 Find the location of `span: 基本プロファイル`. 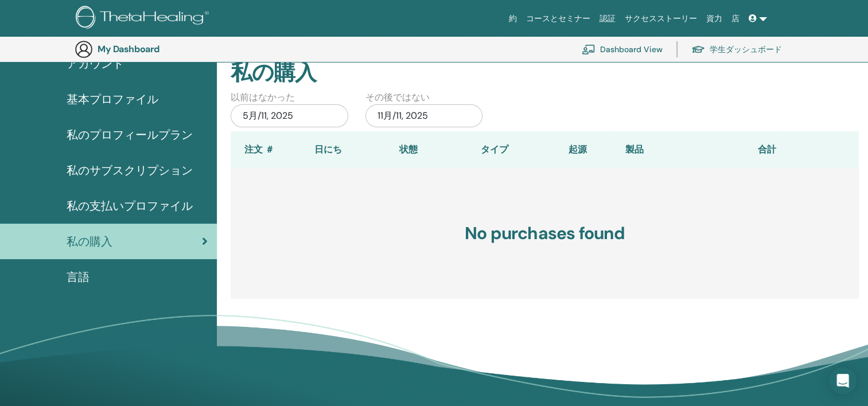

span: 基本プロファイル is located at coordinates (113, 100).